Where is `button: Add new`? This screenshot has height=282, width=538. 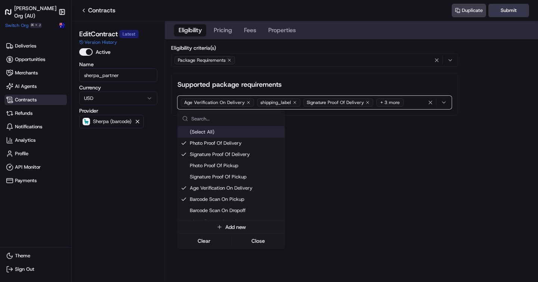
button: Add new is located at coordinates (231, 227).